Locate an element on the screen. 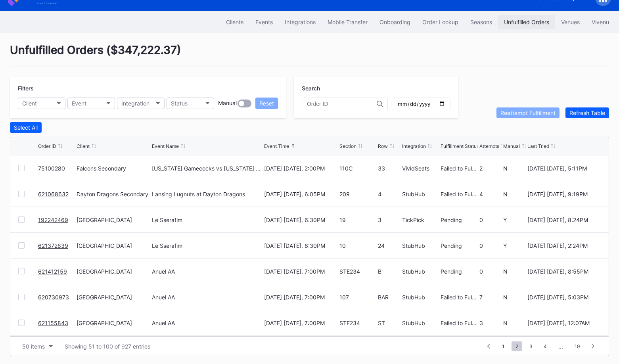 Image resolution: width=619 pixels, height=364 pixels. span: 2 is located at coordinates (516, 346).